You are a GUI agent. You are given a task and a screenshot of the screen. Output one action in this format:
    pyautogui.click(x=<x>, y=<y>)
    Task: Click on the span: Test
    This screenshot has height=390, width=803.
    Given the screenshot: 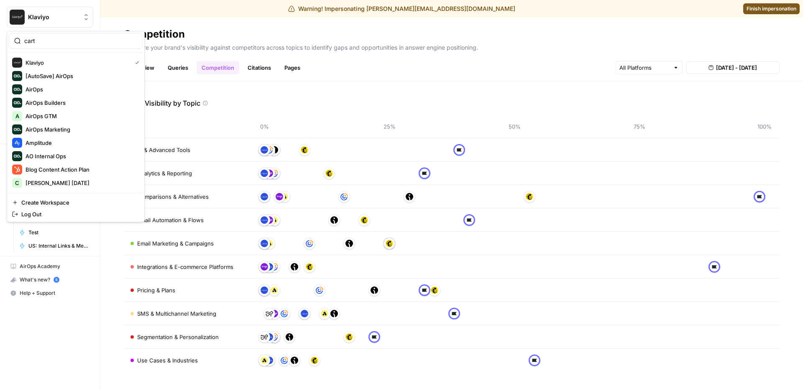 What is the action you would take?
    pyautogui.click(x=59, y=233)
    